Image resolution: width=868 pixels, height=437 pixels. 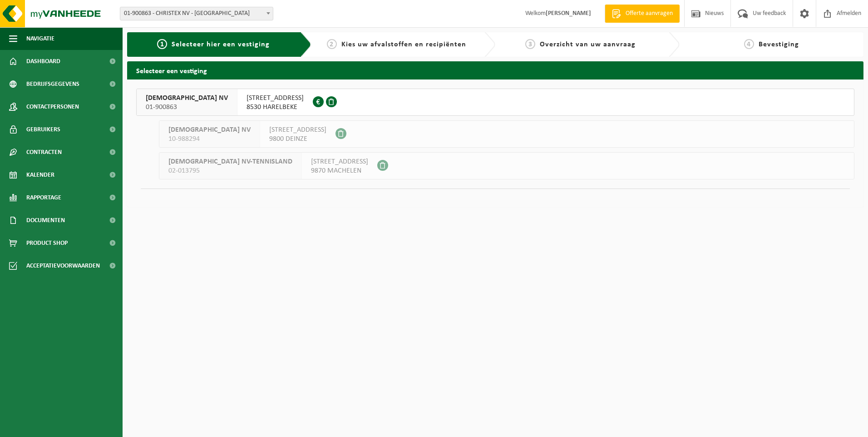 What do you see at coordinates (298, 139) in the screenshot?
I see `span: 9800 DEINZE` at bounding box center [298, 139].